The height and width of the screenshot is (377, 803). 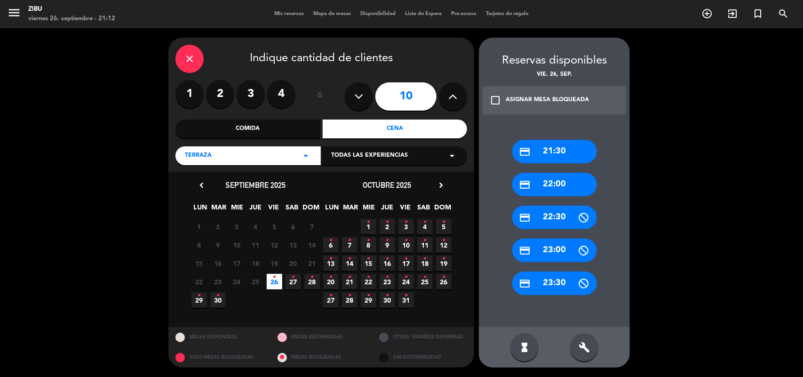 I want to click on label: 4, so click(x=281, y=94).